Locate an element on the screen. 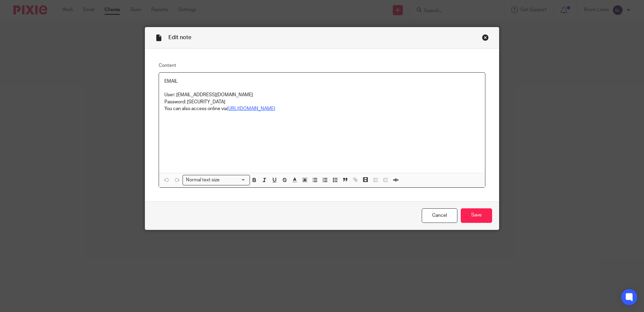  div: Close this dialog window is located at coordinates (485, 37).